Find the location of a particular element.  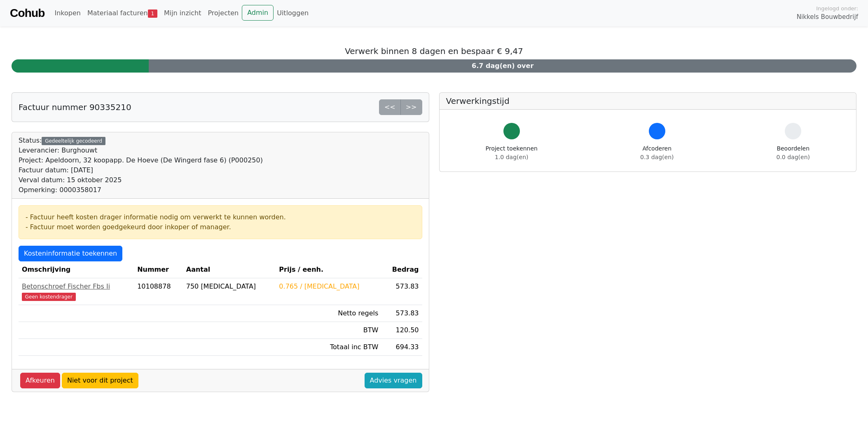

span: Ingelogd onder: is located at coordinates (837, 8).